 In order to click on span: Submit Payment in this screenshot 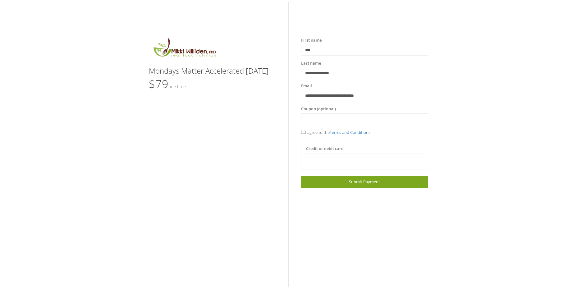, I will do `click(365, 182)`.